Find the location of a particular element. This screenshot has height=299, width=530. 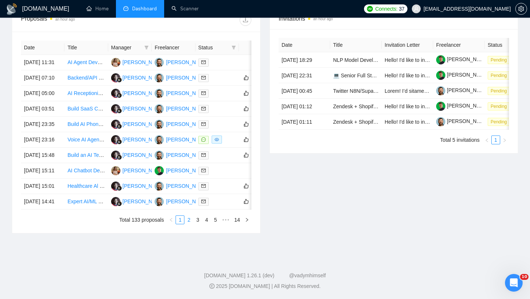

td: Voice AI Agent Development is located at coordinates (86, 140).